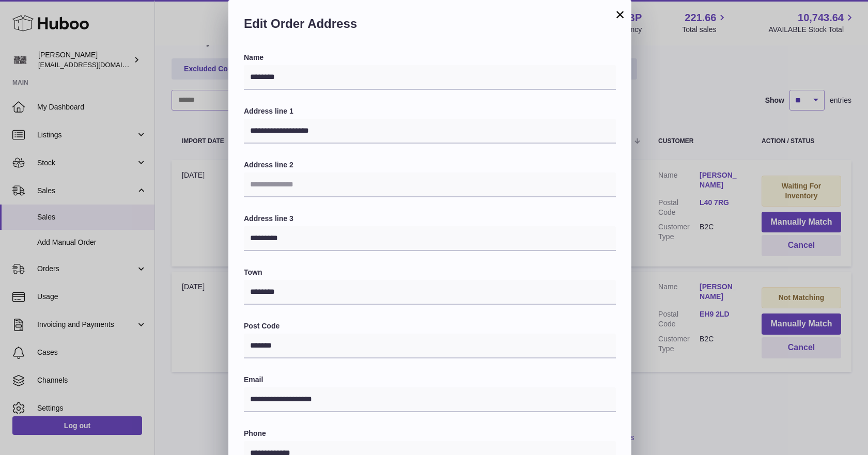 This screenshot has height=455, width=868. Describe the element at coordinates (430, 26) in the screenshot. I see `h2: Edit Order Address` at that location.